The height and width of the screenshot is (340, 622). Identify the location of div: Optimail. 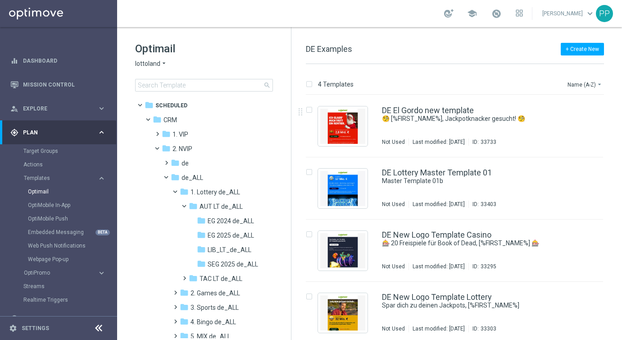
(72, 191).